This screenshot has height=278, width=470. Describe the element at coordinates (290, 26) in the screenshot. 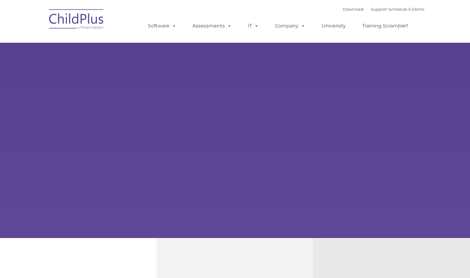

I see `a: Company` at that location.